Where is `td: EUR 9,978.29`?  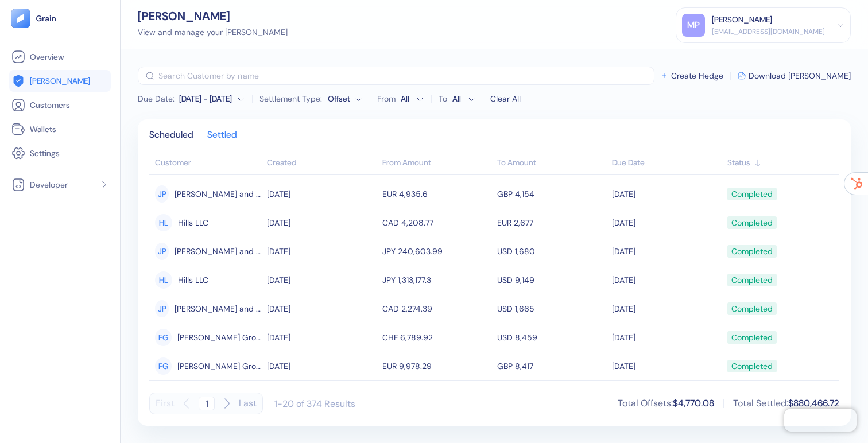
td: EUR 9,978.29 is located at coordinates (437, 366).